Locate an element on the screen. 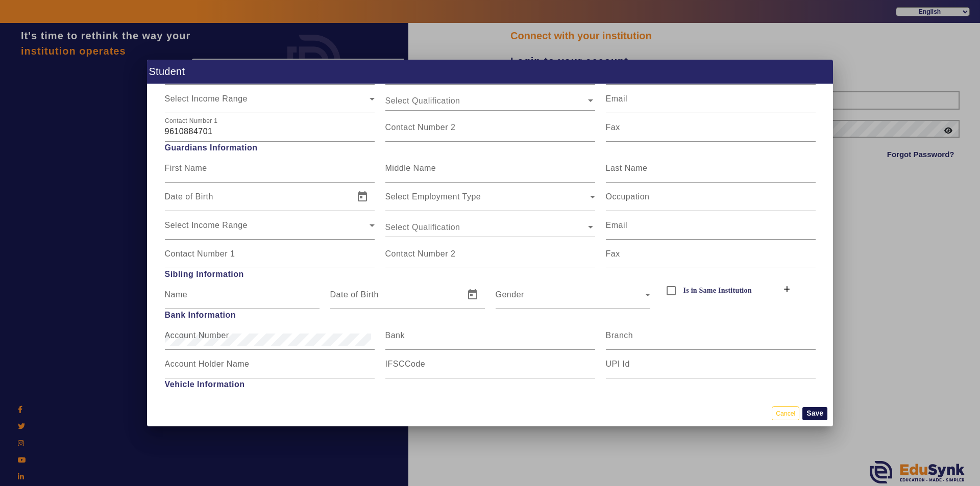 The width and height of the screenshot is (980, 486). mat-label: Name is located at coordinates (176, 294).